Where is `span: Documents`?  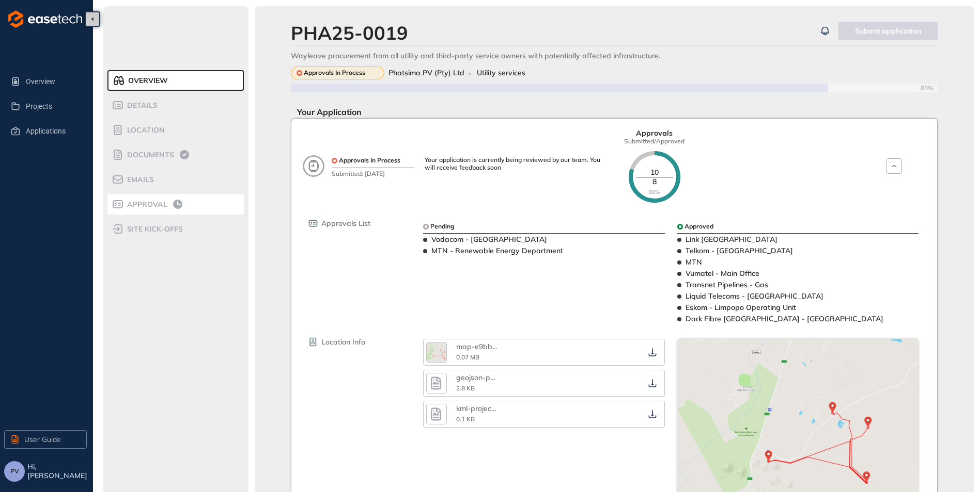
span: Documents is located at coordinates (148, 155).